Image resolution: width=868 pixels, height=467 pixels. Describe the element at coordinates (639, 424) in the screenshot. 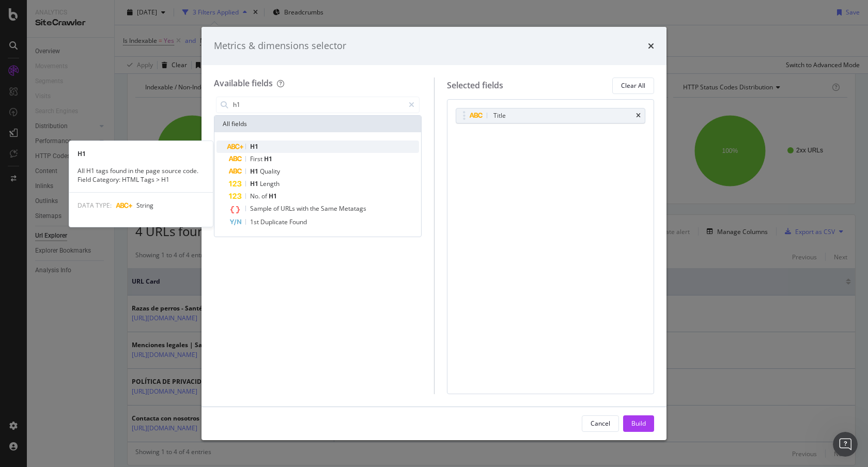

I see `button: Build` at that location.